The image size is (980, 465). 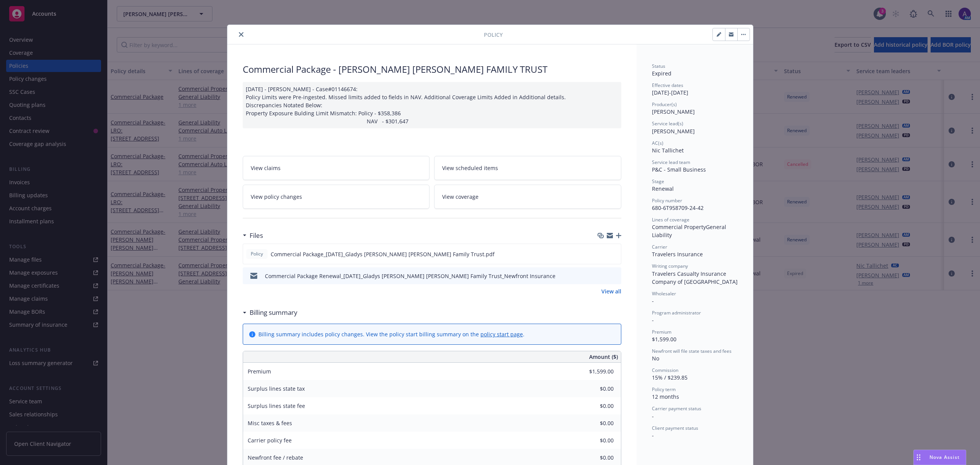 I want to click on span: View coverage, so click(x=460, y=196).